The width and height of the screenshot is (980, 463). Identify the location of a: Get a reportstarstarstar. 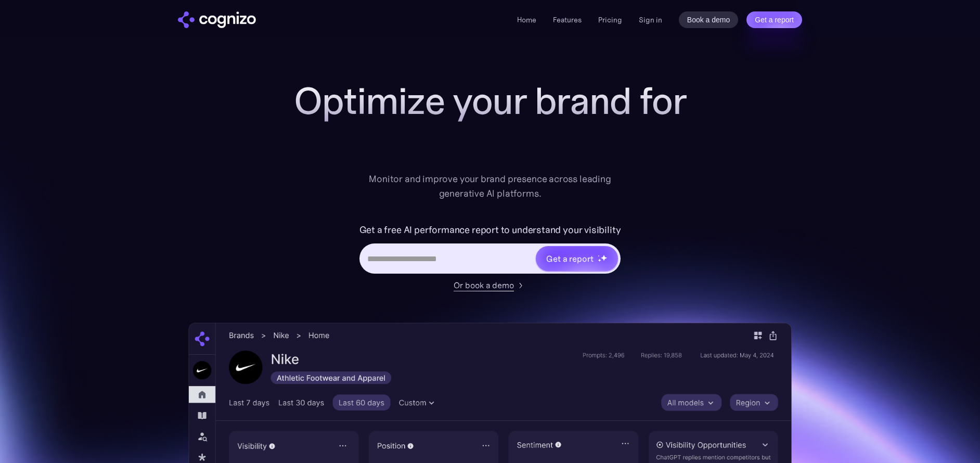
(577, 259).